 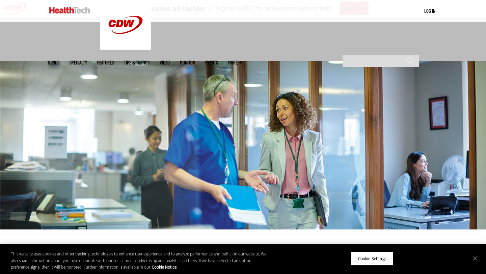 I want to click on button: Close, so click(x=475, y=258).